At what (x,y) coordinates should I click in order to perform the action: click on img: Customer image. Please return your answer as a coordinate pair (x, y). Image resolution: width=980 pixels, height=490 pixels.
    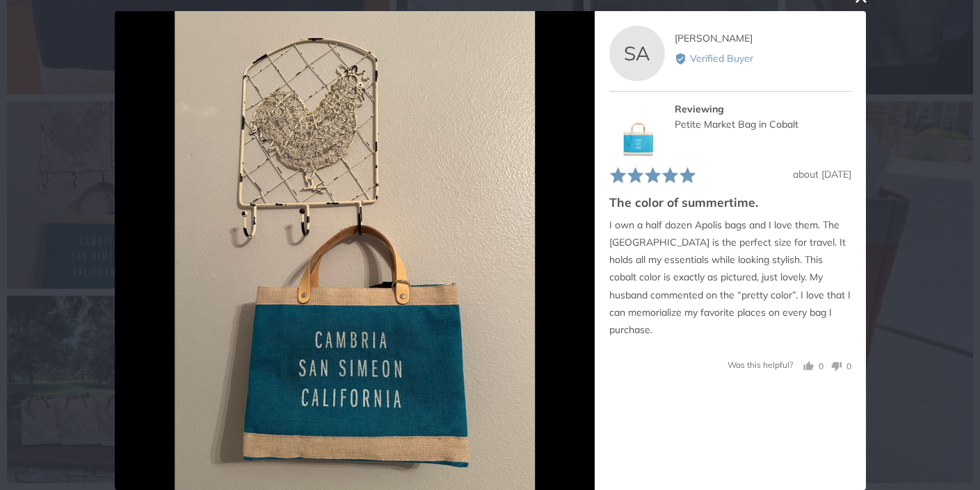
    Looking at the image, I should click on (354, 251).